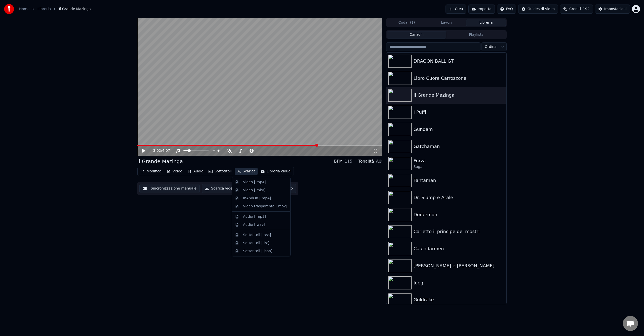 The height and width of the screenshot is (336, 644). What do you see at coordinates (166, 151) in the screenshot?
I see `span: 4:07` at bounding box center [166, 151].